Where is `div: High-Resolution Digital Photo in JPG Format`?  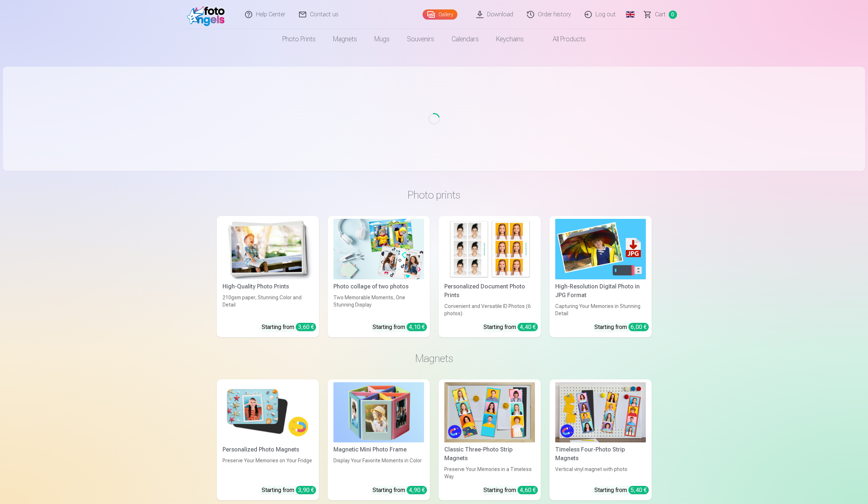 div: High-Resolution Digital Photo in JPG Format is located at coordinates (600, 291).